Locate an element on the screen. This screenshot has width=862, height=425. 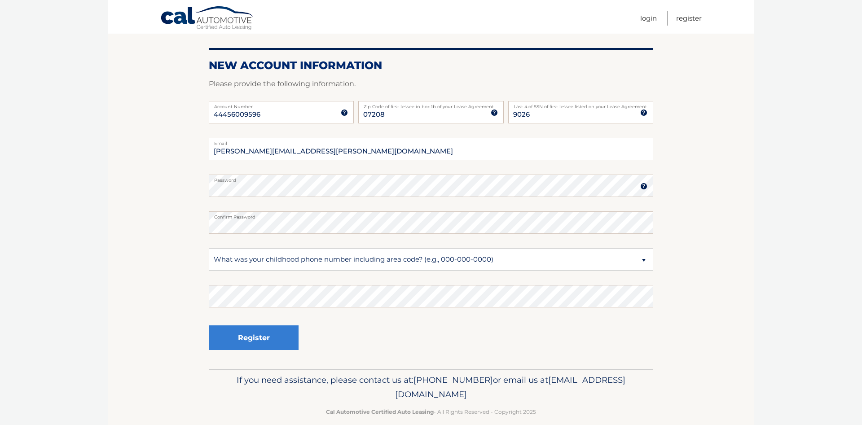
strong: Cal Automotive Certified Auto Leasing is located at coordinates (380, 412).